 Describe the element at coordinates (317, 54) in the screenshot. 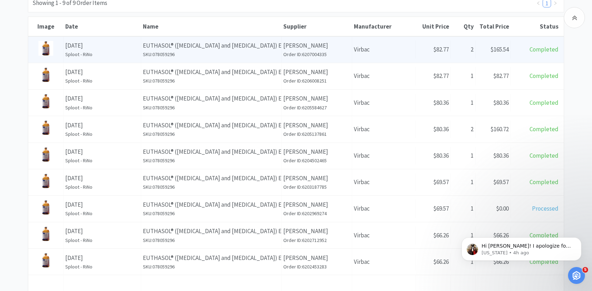

I see `h6: Order ID: 6207004335` at that location.